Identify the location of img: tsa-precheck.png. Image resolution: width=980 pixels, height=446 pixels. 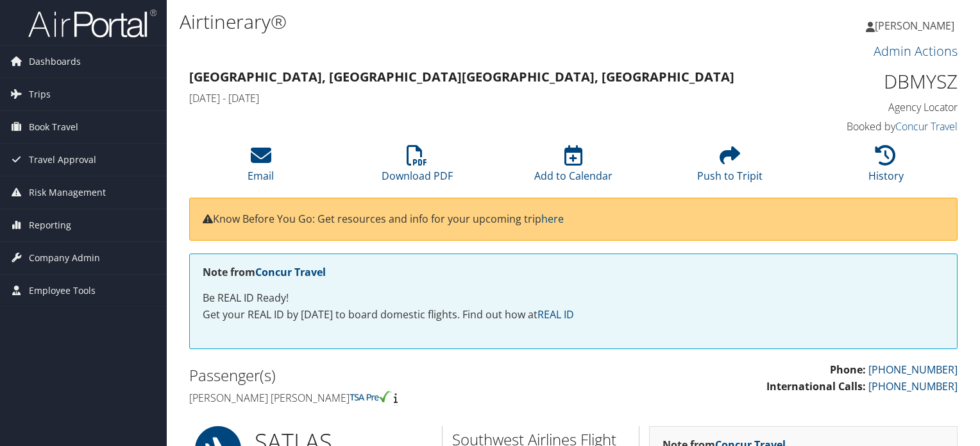
(370, 396).